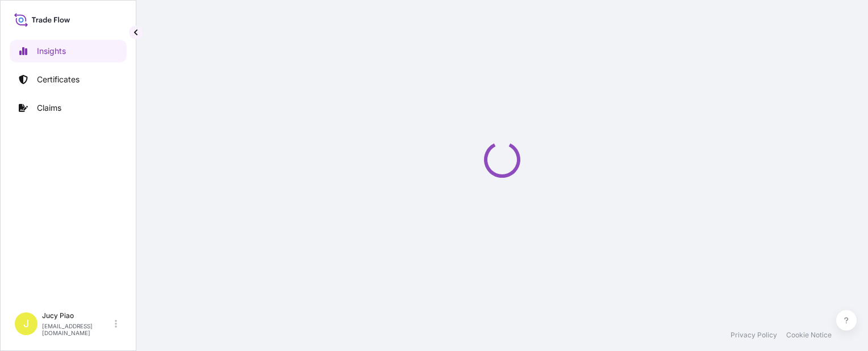  I want to click on p: Jucy Piao, so click(77, 316).